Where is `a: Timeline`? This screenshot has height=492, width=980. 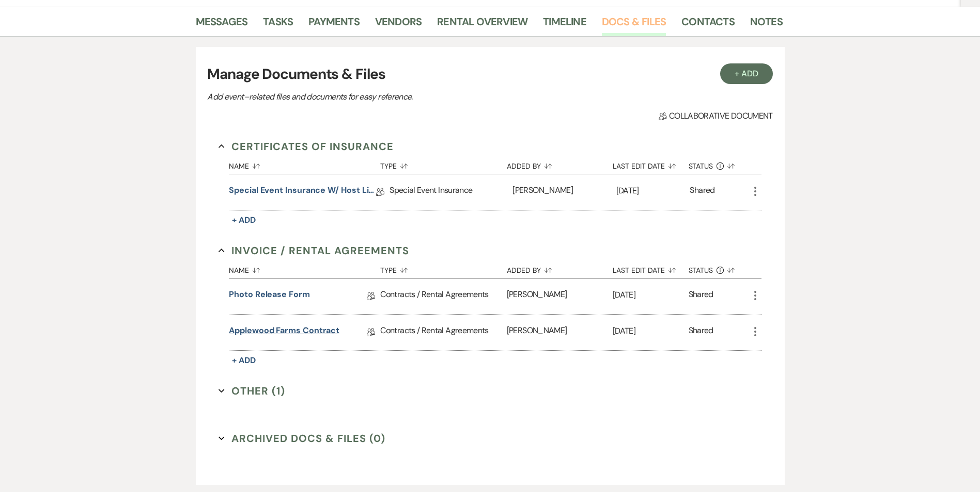
a: Timeline is located at coordinates (564, 25).